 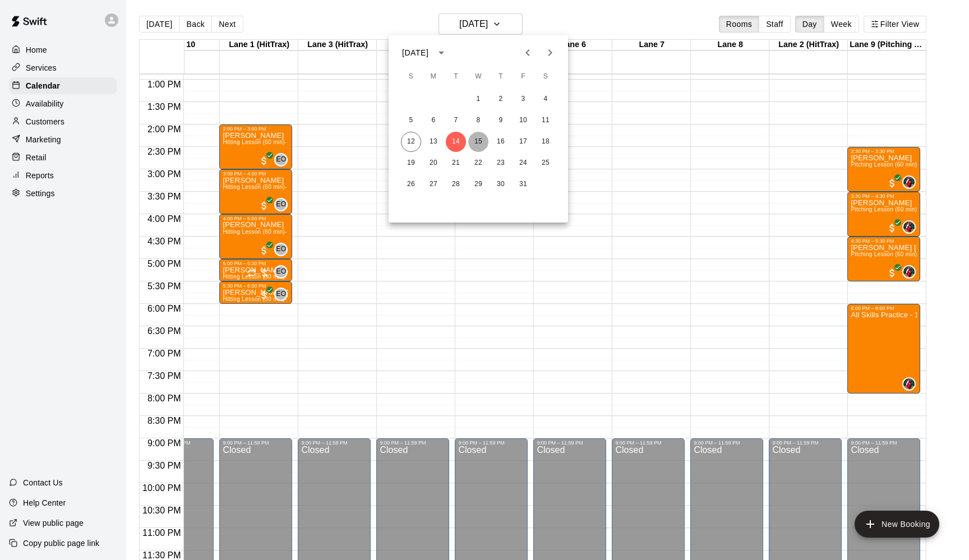 What do you see at coordinates (433, 163) in the screenshot?
I see `button: 20` at bounding box center [433, 163].